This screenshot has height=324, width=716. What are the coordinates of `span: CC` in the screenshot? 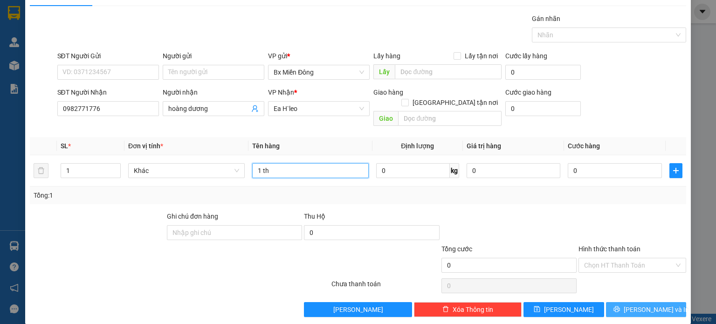 It's located at (71, 54).